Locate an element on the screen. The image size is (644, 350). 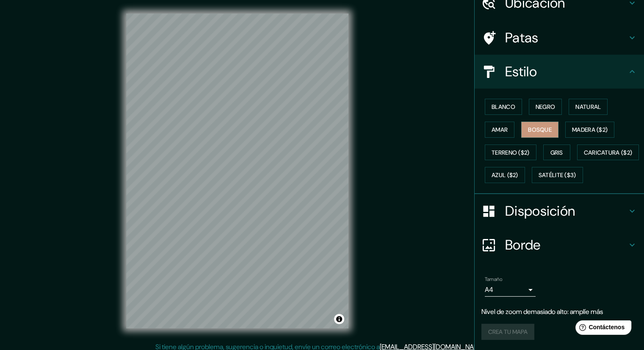
div: Disposición is located at coordinates (559, 211).